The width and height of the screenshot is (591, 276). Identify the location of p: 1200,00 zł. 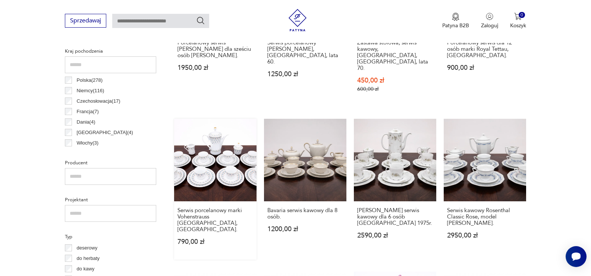
(305, 229).